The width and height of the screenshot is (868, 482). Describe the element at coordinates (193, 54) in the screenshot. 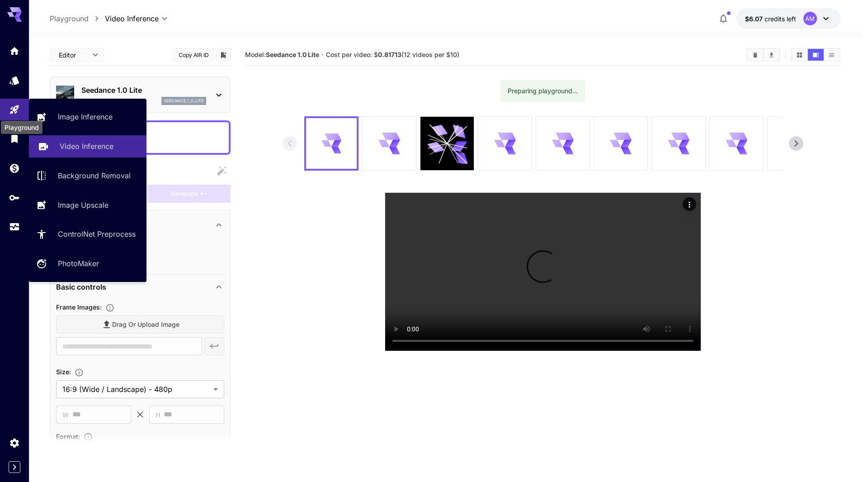

I see `button: Copy AIR ID` at that location.